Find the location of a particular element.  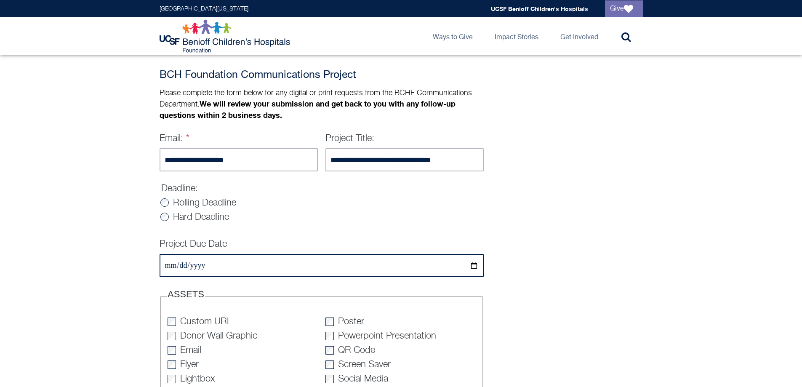

label: Hard Deadline is located at coordinates (201, 217).